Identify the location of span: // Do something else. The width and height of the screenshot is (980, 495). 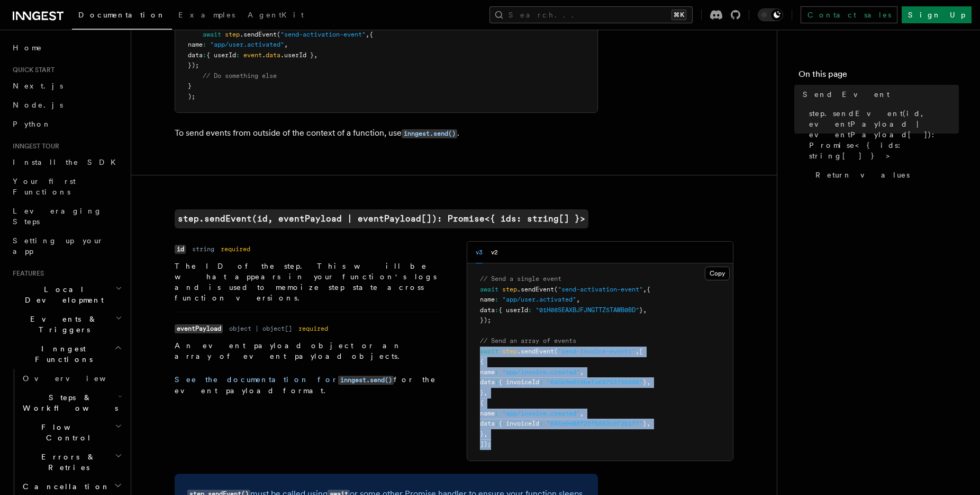
(240, 76).